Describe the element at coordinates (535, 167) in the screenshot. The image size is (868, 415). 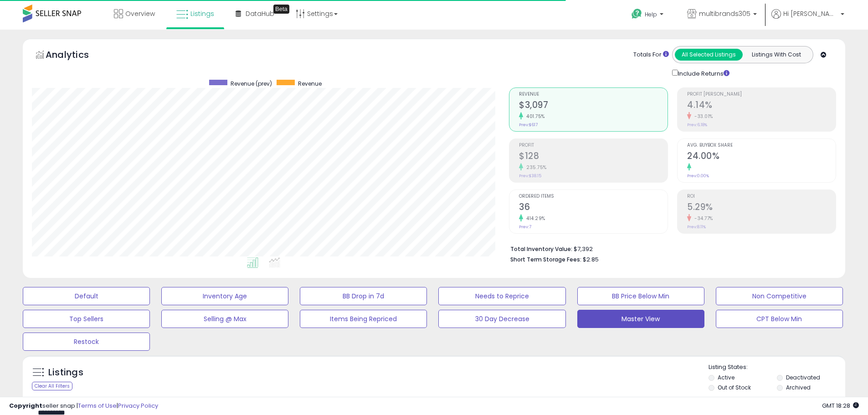
I see `small: 235.75%` at that location.